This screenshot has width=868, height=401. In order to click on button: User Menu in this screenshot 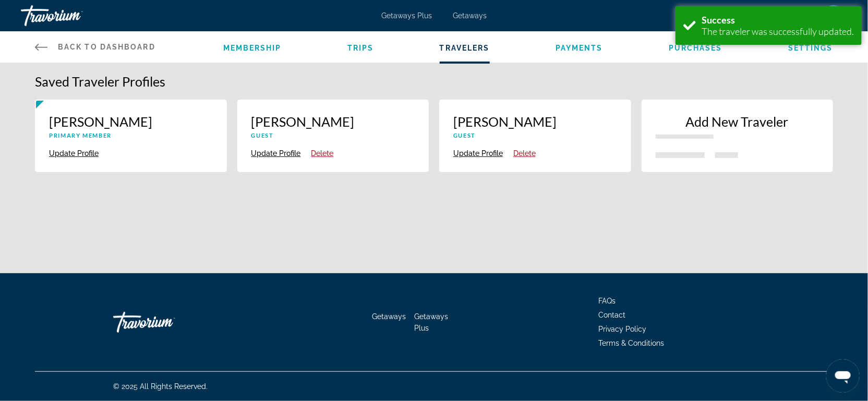, I will do `click(833, 16)`.